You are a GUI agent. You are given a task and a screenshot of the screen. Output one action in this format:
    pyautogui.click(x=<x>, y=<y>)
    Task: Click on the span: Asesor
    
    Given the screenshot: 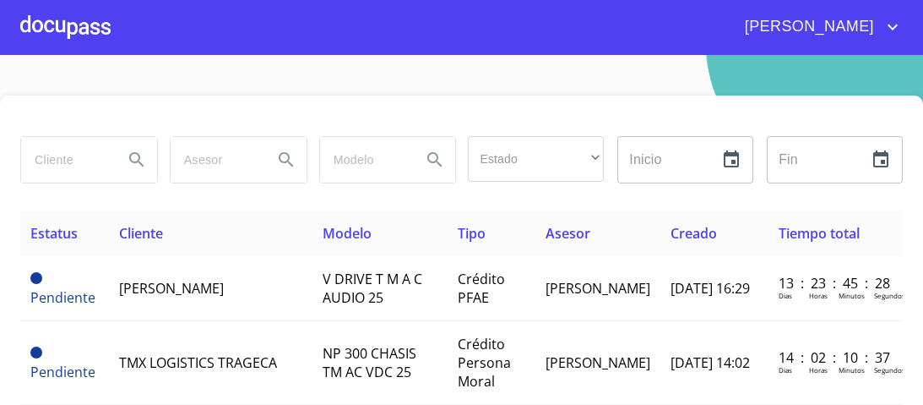 What is the action you would take?
    pyautogui.click(x=568, y=233)
    